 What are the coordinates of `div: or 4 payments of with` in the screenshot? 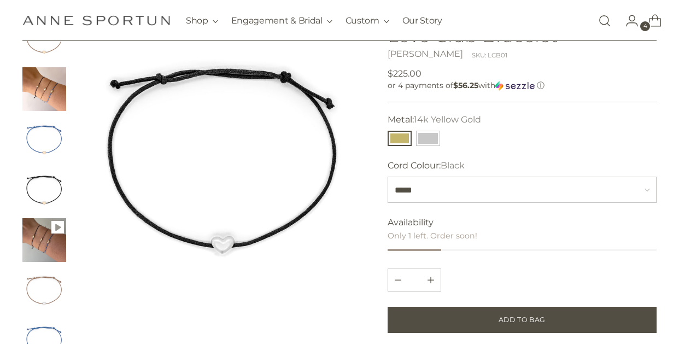 It's located at (522, 85).